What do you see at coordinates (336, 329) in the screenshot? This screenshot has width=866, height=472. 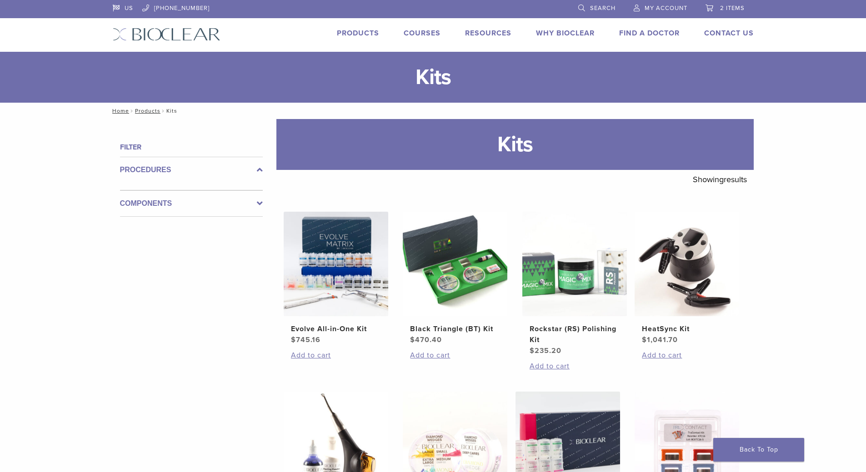 I see `h2: Evolve All-in-One Kit` at bounding box center [336, 329].